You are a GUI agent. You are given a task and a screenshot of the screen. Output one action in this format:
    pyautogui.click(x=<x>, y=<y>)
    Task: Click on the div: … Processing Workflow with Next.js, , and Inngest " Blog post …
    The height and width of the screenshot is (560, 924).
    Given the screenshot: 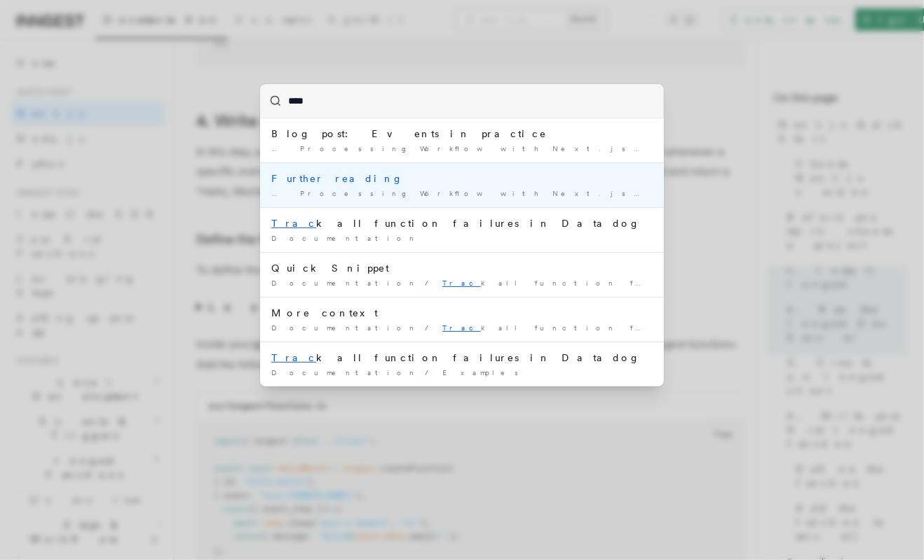 What is the action you would take?
    pyautogui.click(x=462, y=193)
    